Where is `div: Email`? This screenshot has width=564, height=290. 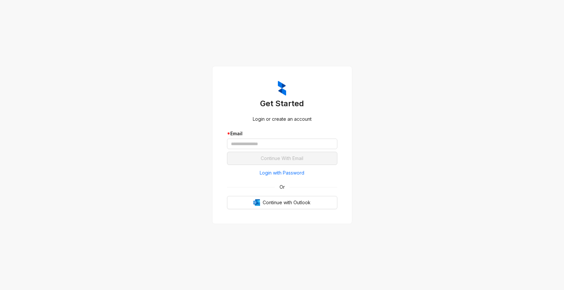 div: Email is located at coordinates (282, 134).